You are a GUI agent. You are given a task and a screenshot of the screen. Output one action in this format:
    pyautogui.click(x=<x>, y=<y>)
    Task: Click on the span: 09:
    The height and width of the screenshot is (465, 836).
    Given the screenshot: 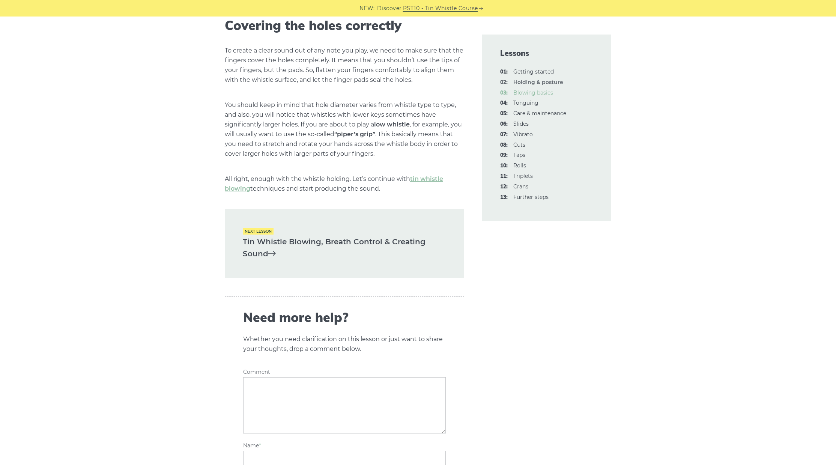 What is the action you would take?
    pyautogui.click(x=504, y=155)
    